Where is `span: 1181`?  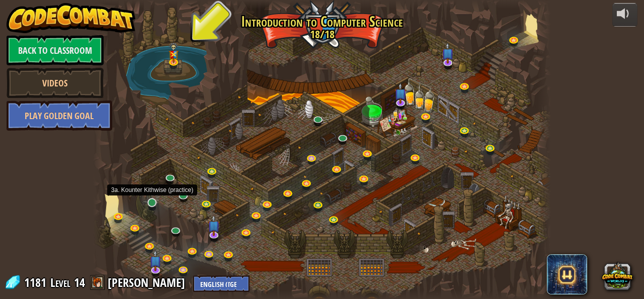 span: 1181 is located at coordinates (37, 283).